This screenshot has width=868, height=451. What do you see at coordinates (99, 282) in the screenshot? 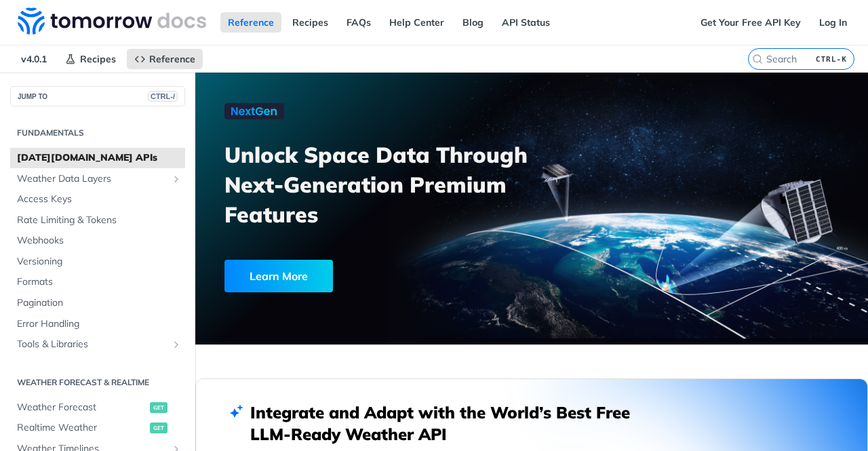
I see `span: Formats` at bounding box center [99, 282].